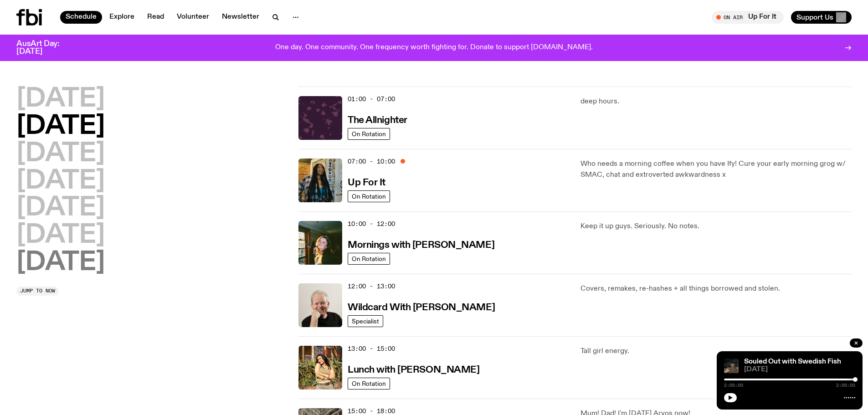  What do you see at coordinates (731, 366) in the screenshot?
I see `img: Izzy Page stands above looking down at Opera Bar. She poses in front of the Harbour Bridge in the...` at bounding box center [731, 366].